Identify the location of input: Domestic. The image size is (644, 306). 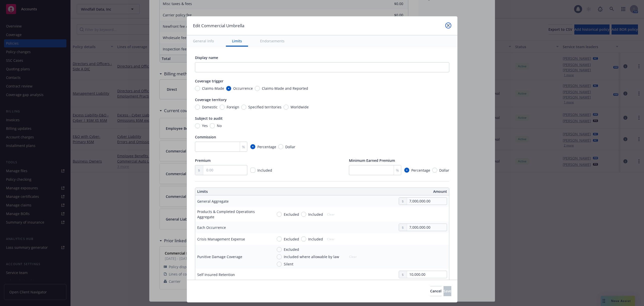
(198, 107).